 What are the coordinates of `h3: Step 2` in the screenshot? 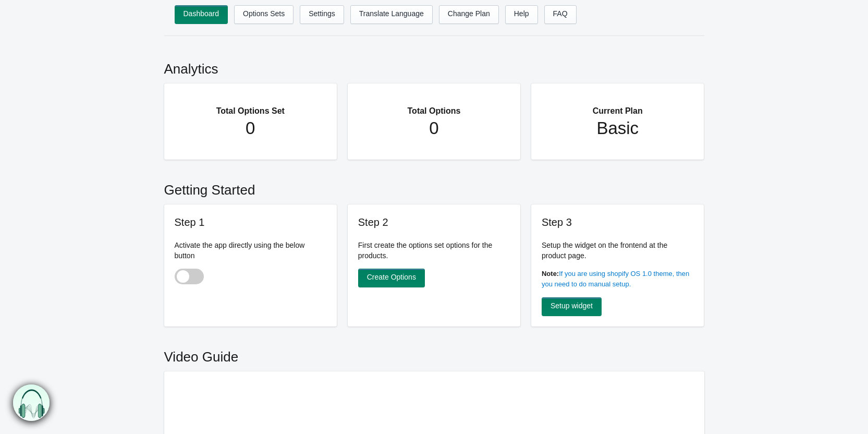 It's located at (434, 222).